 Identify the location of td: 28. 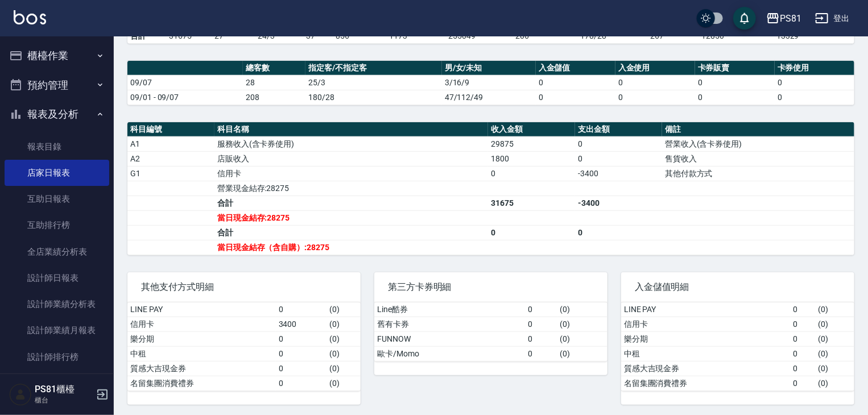
(274, 83).